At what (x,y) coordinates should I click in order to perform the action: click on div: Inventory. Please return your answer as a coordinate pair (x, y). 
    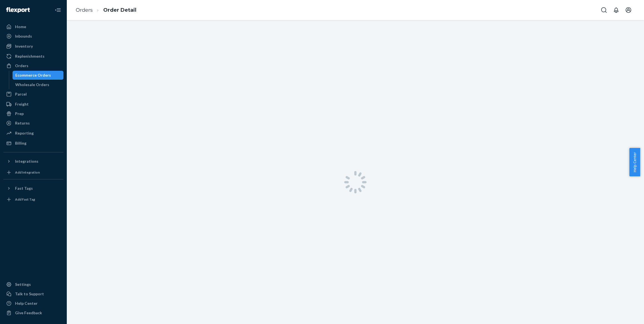
    Looking at the image, I should click on (24, 46).